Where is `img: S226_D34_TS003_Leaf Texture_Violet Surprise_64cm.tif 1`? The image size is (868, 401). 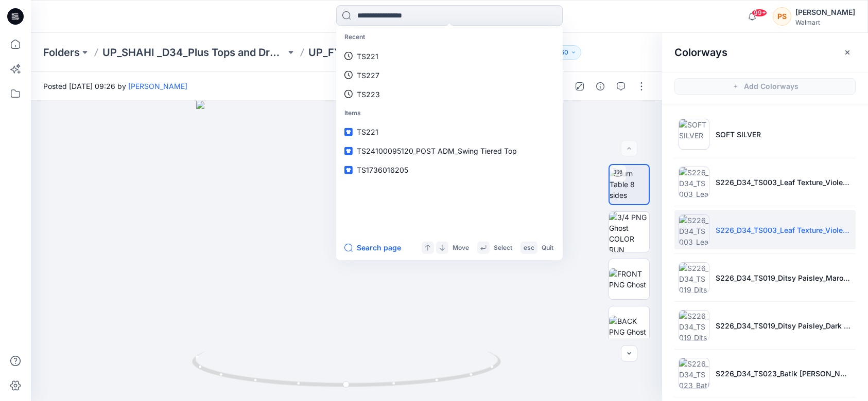
img: S226_D34_TS003_Leaf Texture_Violet Surprise_64cm.tif 1 is located at coordinates (694, 230).